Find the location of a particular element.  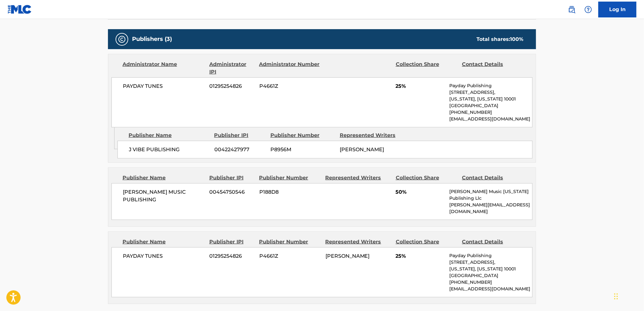

span: P188D8 is located at coordinates (290, 192).